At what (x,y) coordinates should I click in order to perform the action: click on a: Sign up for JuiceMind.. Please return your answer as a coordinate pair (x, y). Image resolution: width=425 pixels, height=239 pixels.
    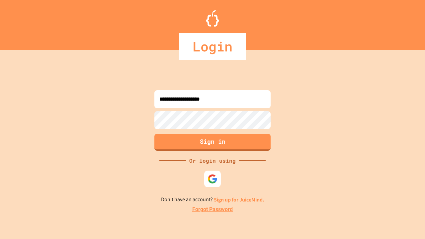
    Looking at the image, I should click on (239, 200).